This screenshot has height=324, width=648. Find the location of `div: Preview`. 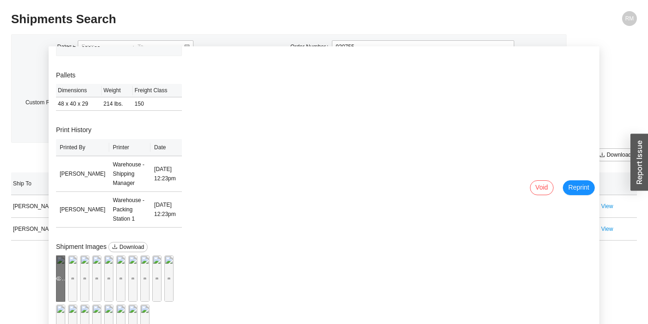

div: Preview is located at coordinates (61, 278).